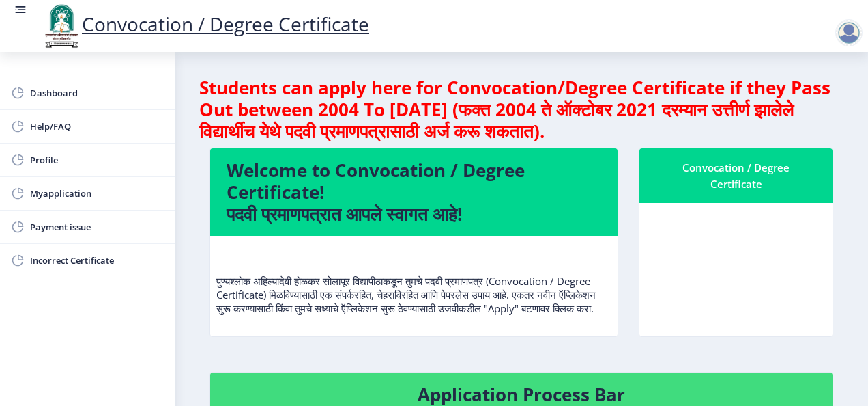 This screenshot has width=868, height=406. What do you see at coordinates (205, 24) in the screenshot?
I see `a: Convocation / Degree Certificate` at bounding box center [205, 24].